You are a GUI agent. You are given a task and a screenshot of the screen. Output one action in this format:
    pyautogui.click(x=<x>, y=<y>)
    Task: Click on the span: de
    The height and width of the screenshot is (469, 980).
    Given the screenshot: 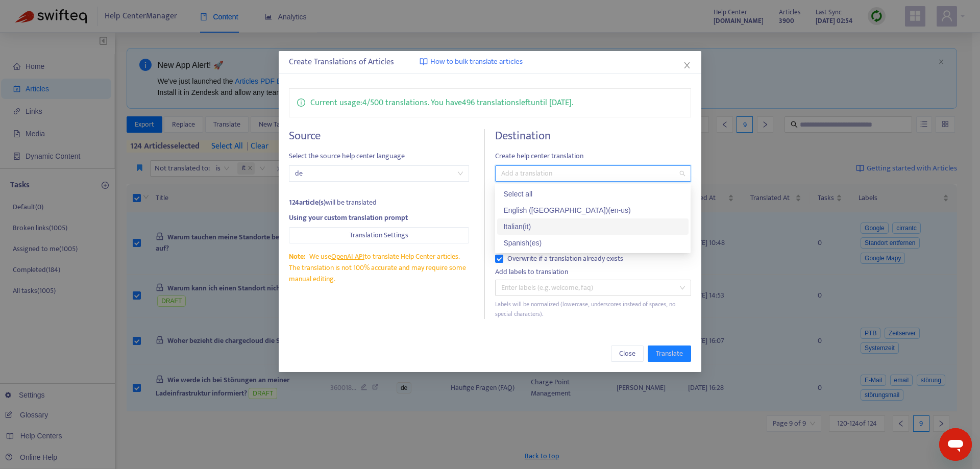 What is the action you would take?
    pyautogui.click(x=379, y=173)
    